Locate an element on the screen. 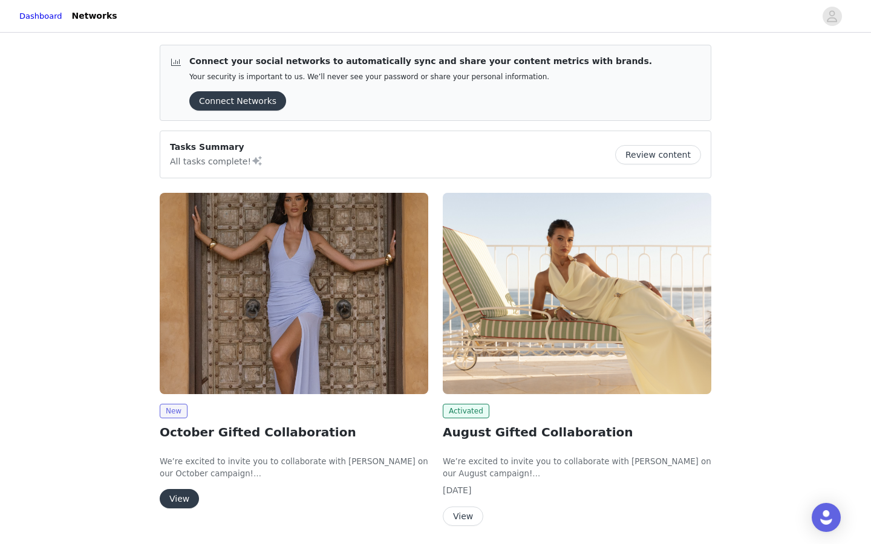  a: Networks is located at coordinates (94, 16).